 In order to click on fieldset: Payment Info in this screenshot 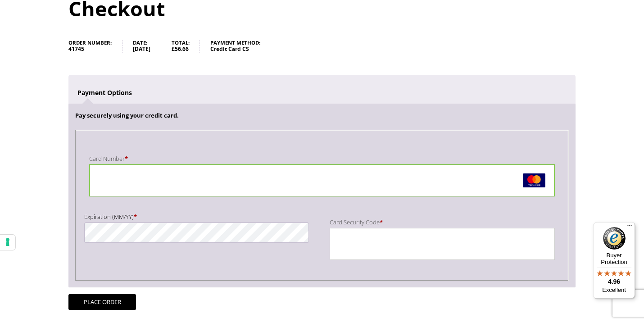, I will do `click(322, 205)`.